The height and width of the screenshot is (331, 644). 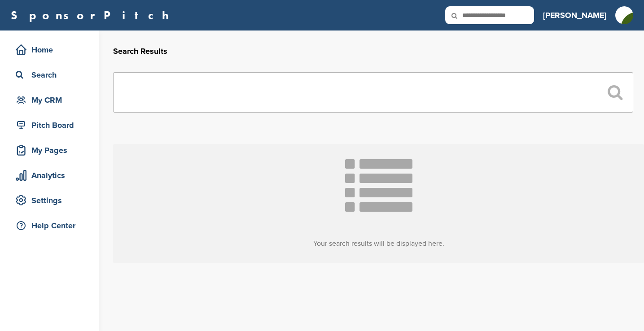 What do you see at coordinates (52, 75) in the screenshot?
I see `div: Search` at bounding box center [52, 75].